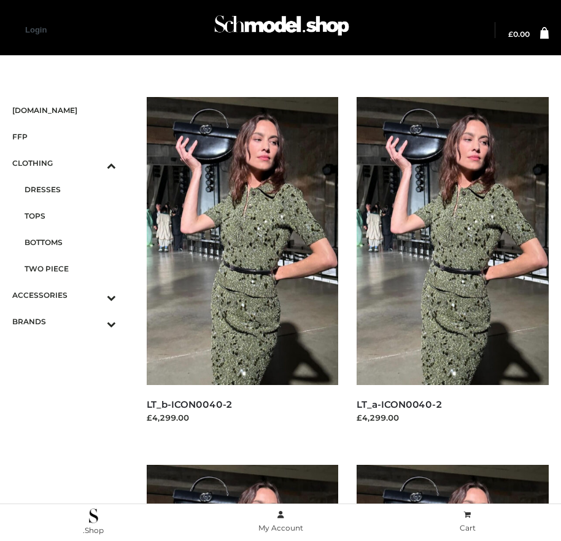  What do you see at coordinates (64, 295) in the screenshot?
I see `span: ACCESSORIES` at bounding box center [64, 295].